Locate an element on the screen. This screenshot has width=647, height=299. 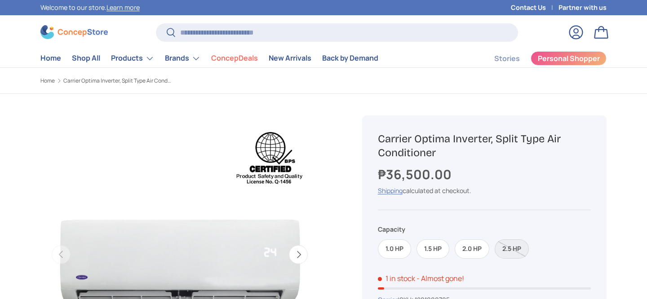
h1: Carrier Optima Inverter, Split Type Air Conditioner is located at coordinates (484, 146).